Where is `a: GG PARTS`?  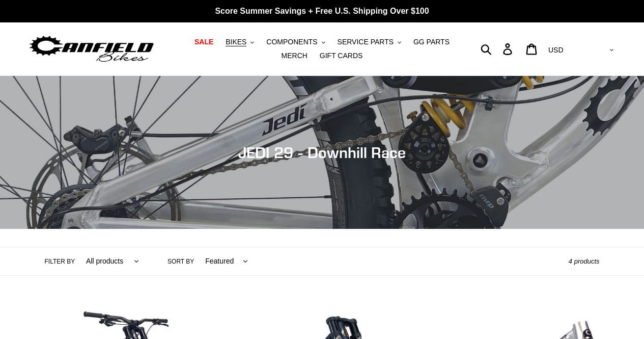 a: GG PARTS is located at coordinates (432, 42).